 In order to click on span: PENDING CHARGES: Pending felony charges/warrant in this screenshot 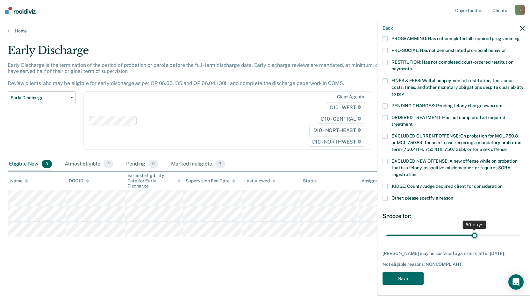, I will do `click(447, 106)`.